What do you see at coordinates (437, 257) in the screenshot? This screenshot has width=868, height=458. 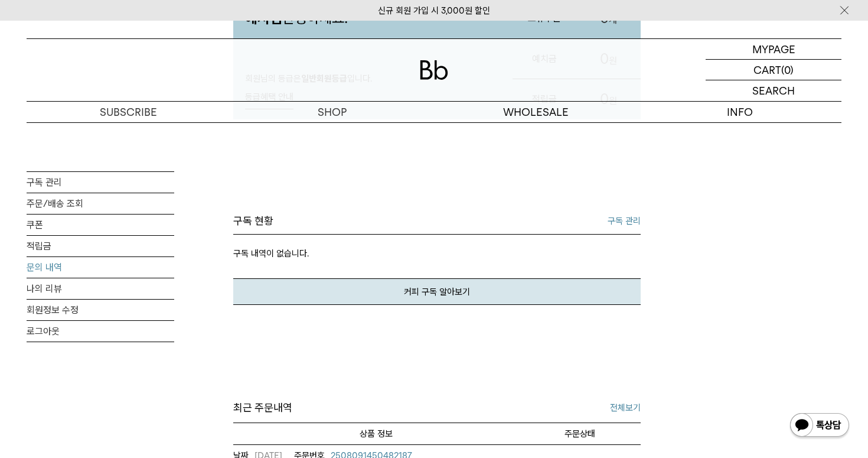 I see `p: 구독 내역이 없습니다.` at bounding box center [437, 257].